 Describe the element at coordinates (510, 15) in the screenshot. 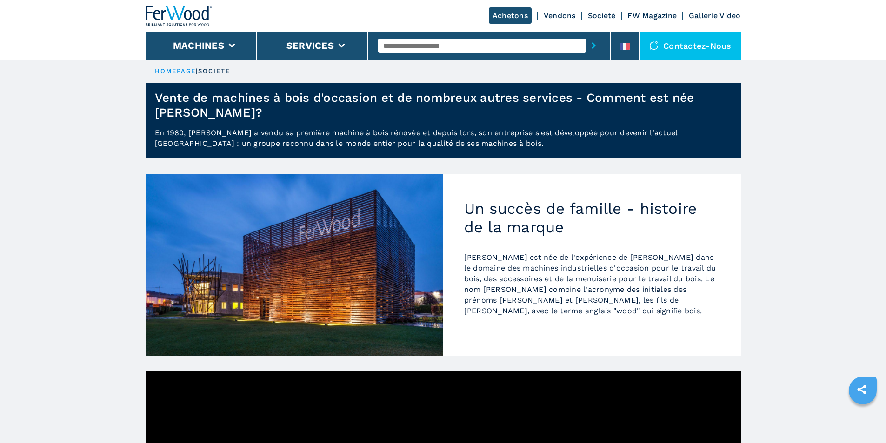

I see `a: Achetons` at that location.